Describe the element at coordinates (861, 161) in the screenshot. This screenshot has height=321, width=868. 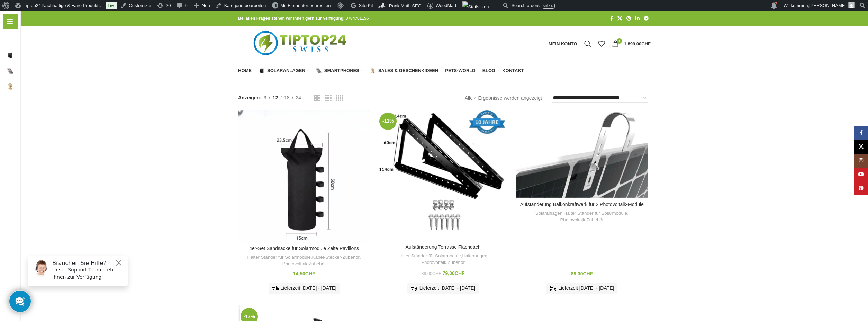
I see `a: Instagram Social Link` at that location.